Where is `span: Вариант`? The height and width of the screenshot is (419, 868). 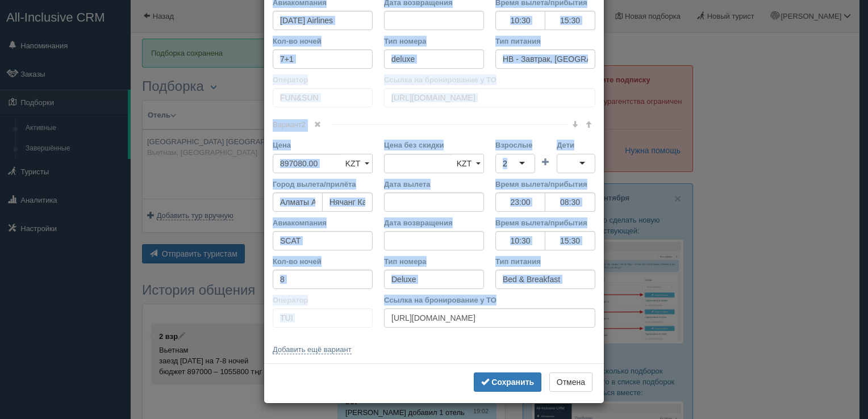
span: Вариант is located at coordinates (303, 124).